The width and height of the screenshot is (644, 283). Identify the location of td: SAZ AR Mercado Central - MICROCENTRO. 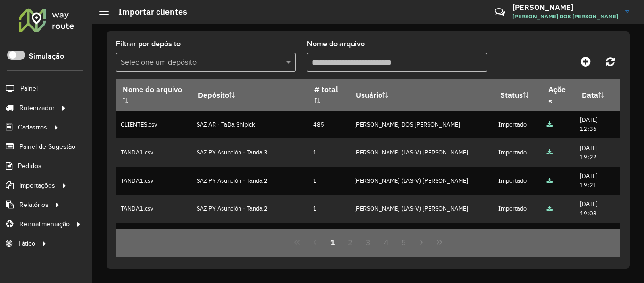
(250, 236).